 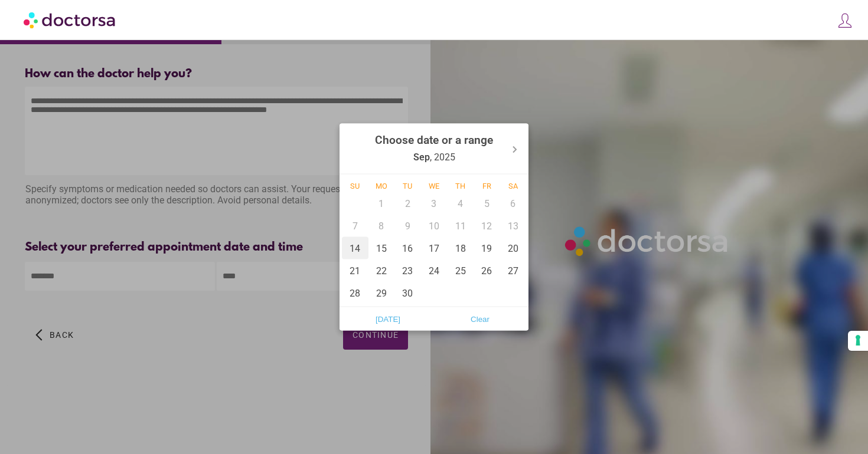 I want to click on div: 3, so click(x=434, y=204).